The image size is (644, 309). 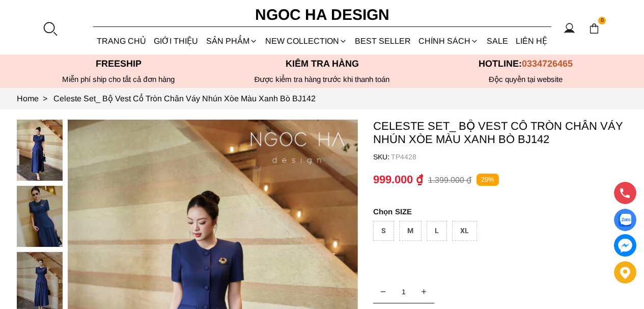 I want to click on h6: Ngoc Ha Design, so click(x=323, y=15).